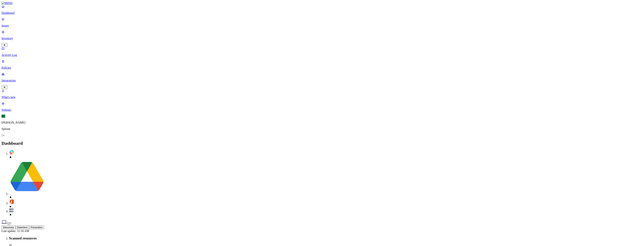  I want to click on p: Issues, so click(322, 25).